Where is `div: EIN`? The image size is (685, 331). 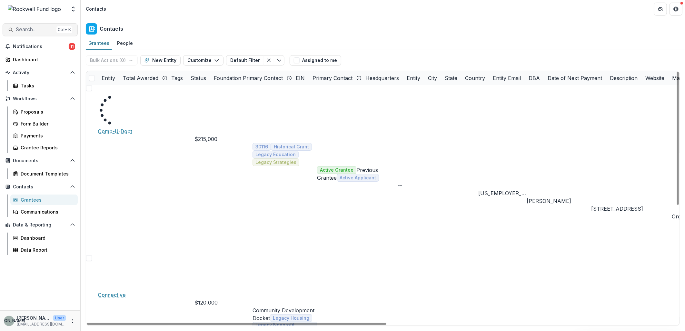 div: EIN is located at coordinates (300, 78).